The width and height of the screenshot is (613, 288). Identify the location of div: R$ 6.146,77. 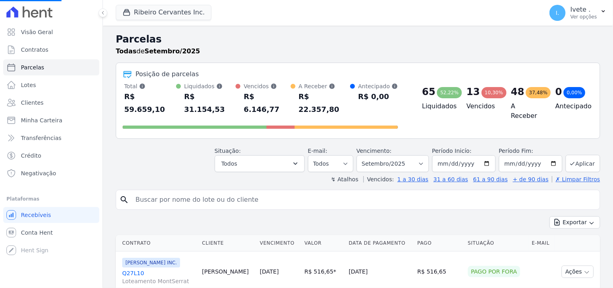
(267, 103).